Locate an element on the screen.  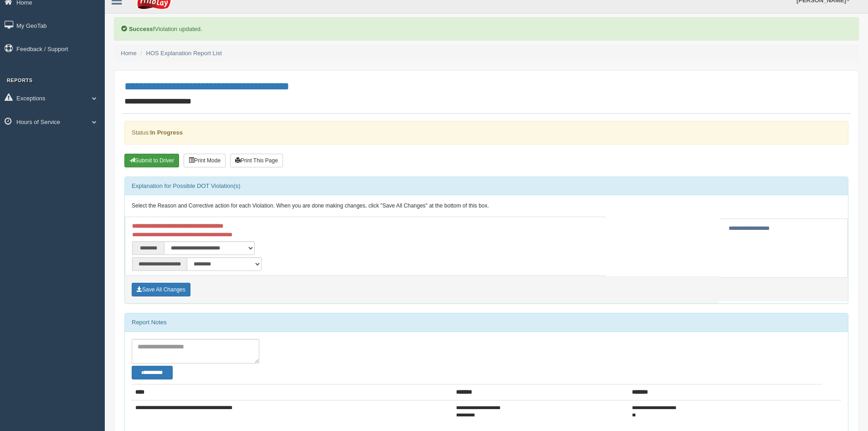
button: Print Mode is located at coordinates (205, 161).